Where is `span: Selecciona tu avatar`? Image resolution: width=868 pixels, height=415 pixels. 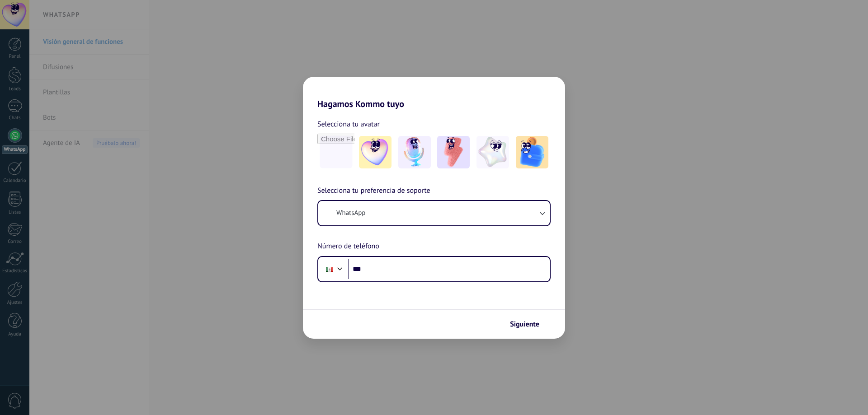
span: Selecciona tu avatar is located at coordinates (349, 124).